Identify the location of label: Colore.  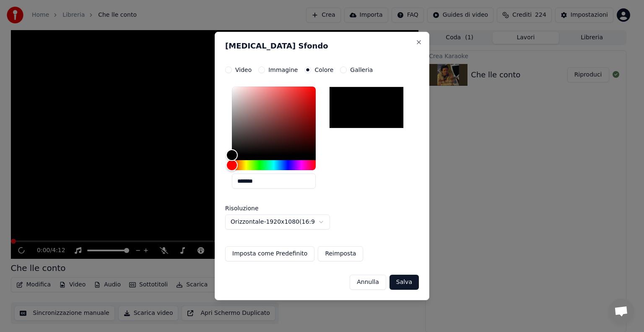
(323, 70).